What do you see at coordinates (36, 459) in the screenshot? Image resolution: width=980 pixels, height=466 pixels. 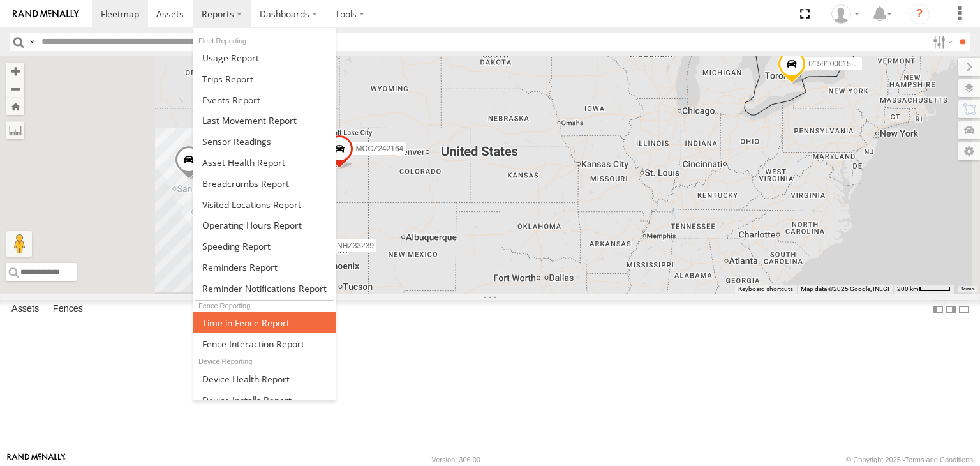 I see `a: Visit our Website` at bounding box center [36, 459].